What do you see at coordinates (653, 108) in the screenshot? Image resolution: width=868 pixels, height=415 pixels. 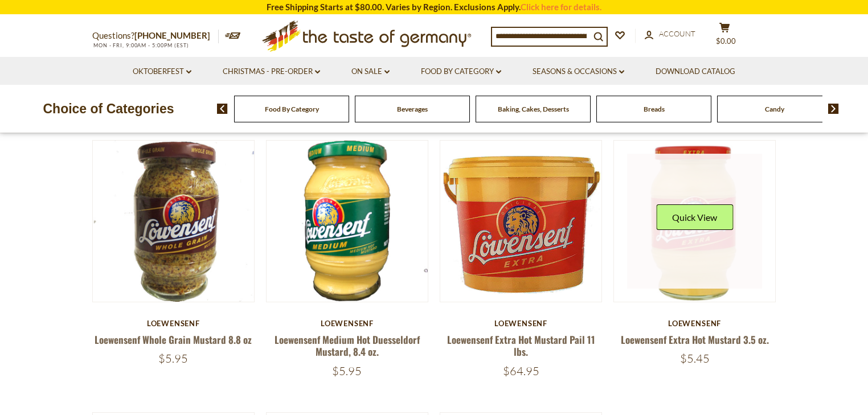 I see `a: Breads` at bounding box center [653, 108].